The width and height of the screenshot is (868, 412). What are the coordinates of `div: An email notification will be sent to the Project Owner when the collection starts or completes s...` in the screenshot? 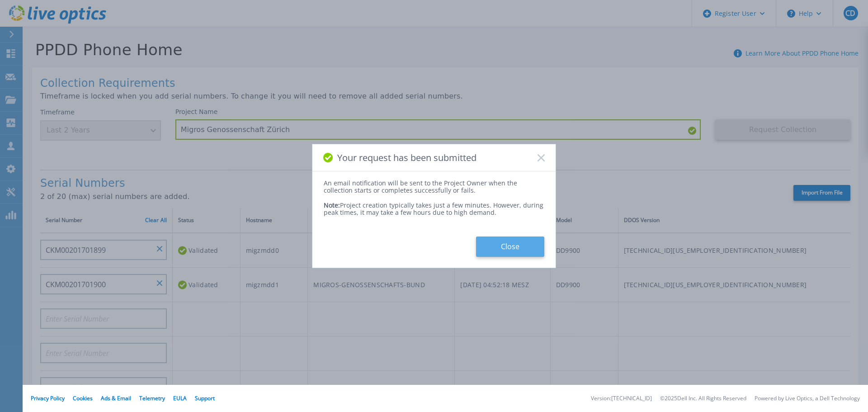 It's located at (434, 187).